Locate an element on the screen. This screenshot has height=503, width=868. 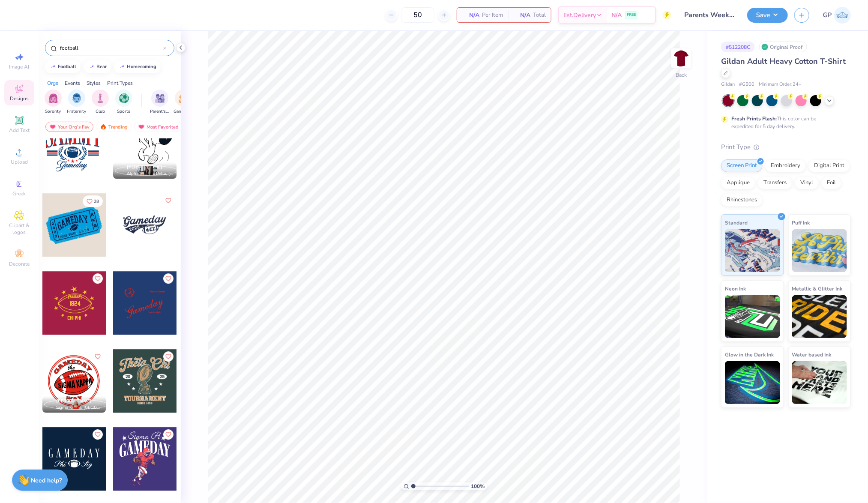
img: Standard is located at coordinates (753, 251).